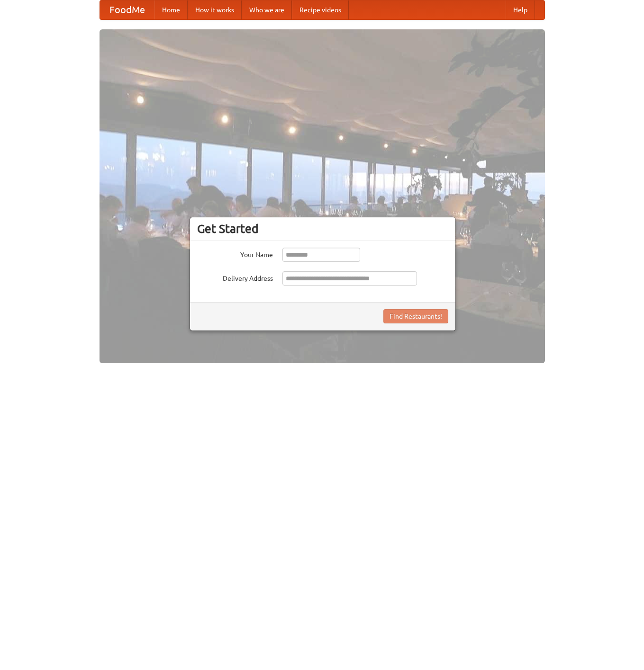 The height and width of the screenshot is (670, 644). Describe the element at coordinates (266, 10) in the screenshot. I see `a: Who we are` at that location.